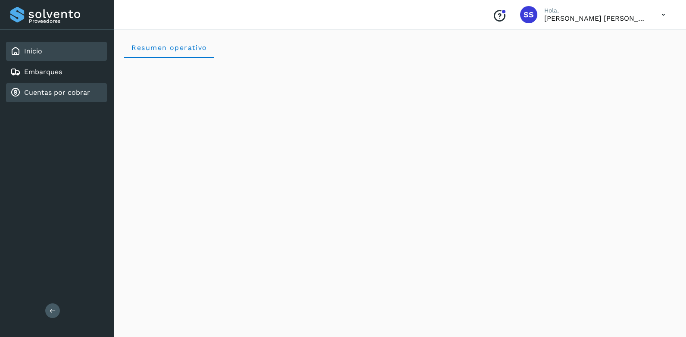 This screenshot has width=686, height=337. What do you see at coordinates (66, 21) in the screenshot?
I see `p: Proveedores` at bounding box center [66, 21].